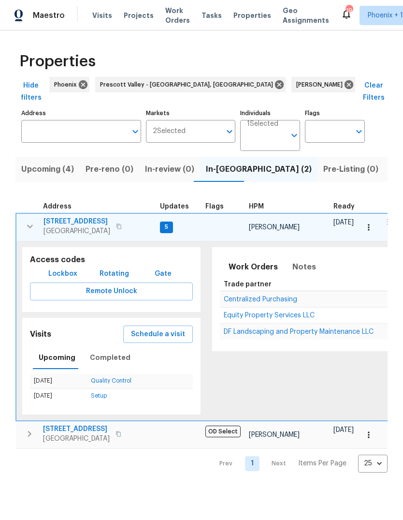  What do you see at coordinates (349, 11) in the screenshot?
I see `div: 19` at bounding box center [349, 11].